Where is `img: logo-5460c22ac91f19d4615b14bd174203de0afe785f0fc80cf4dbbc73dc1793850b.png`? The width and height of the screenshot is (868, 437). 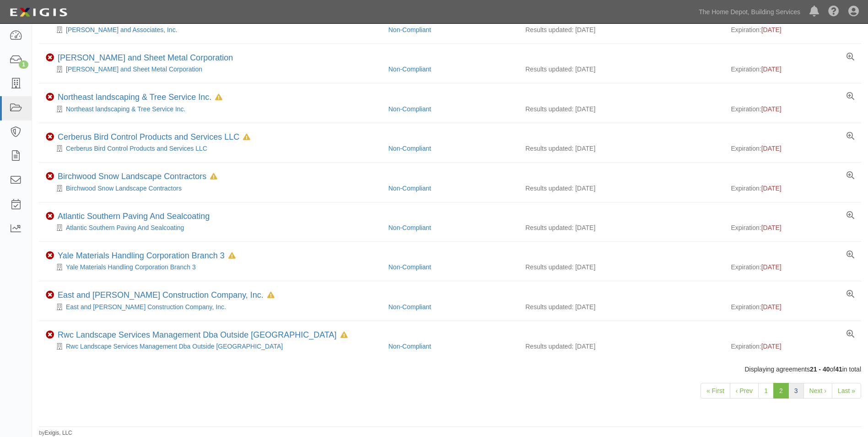
img: logo-5460c22ac91f19d4615b14bd174203de0afe785f0fc80cf4dbbc73dc1793850b.png is located at coordinates (38, 12).